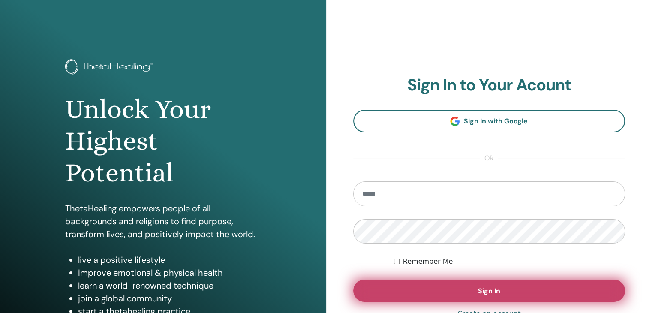 The height and width of the screenshot is (313, 652). What do you see at coordinates (169, 272) in the screenshot?
I see `li: improve emotional & physical health` at bounding box center [169, 272].